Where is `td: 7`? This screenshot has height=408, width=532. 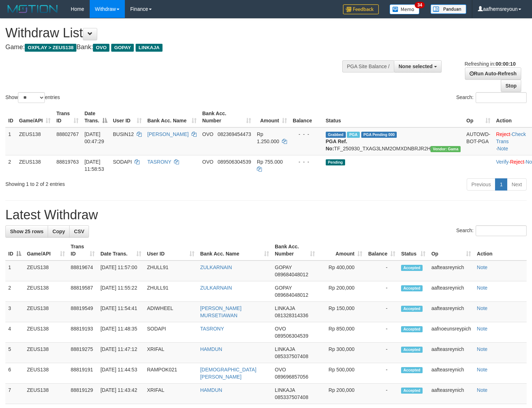
td: 7 is located at coordinates (14, 394).